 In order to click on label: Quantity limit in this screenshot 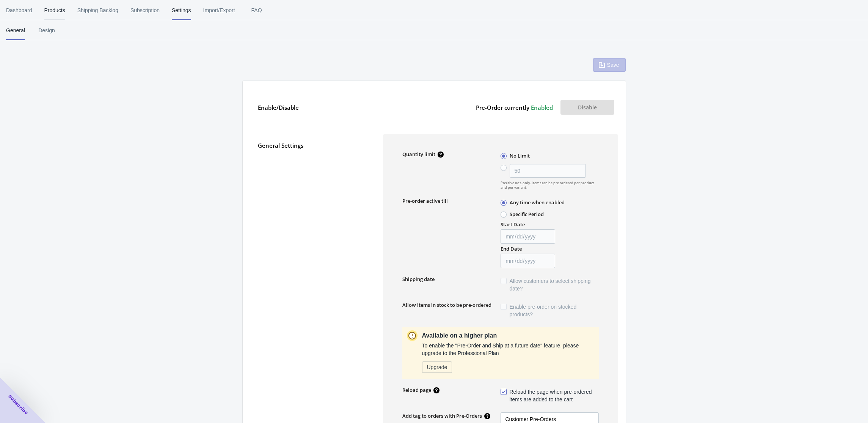, I will do `click(419, 154)`.